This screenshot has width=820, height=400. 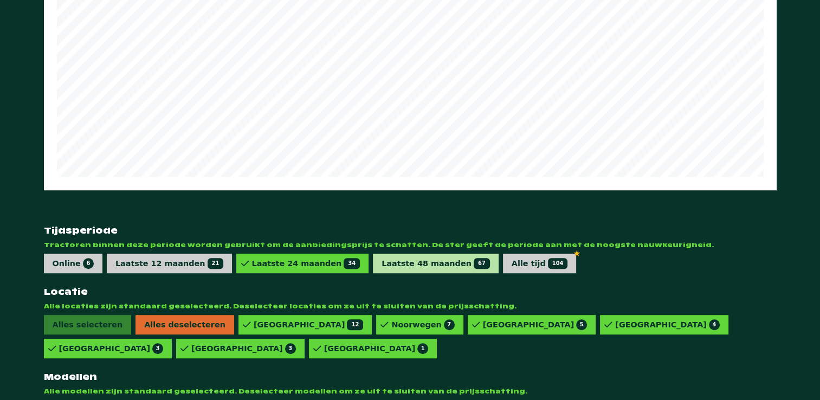 I want to click on strong: Modellen, so click(x=410, y=377).